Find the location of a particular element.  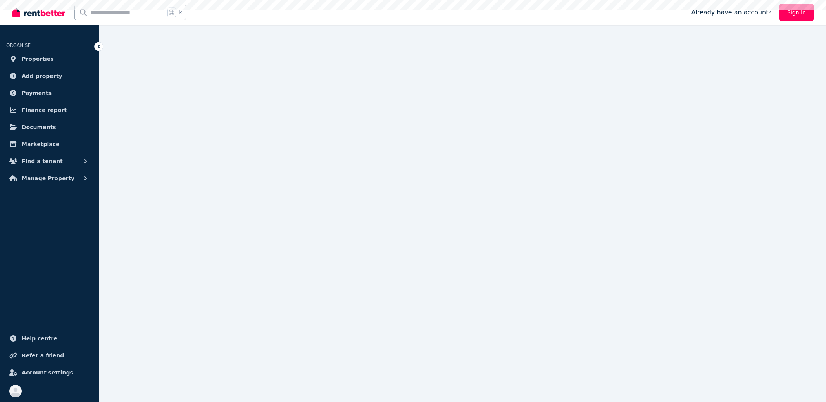

button: Find a tenant is located at coordinates (49, 161).